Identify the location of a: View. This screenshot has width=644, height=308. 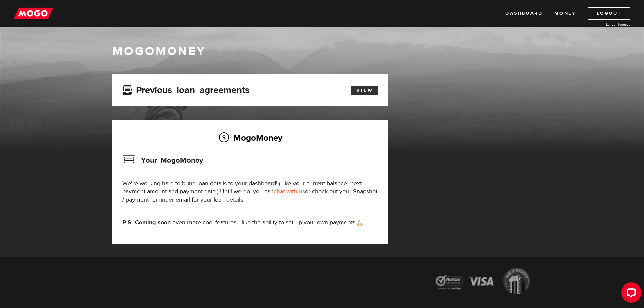
(365, 91).